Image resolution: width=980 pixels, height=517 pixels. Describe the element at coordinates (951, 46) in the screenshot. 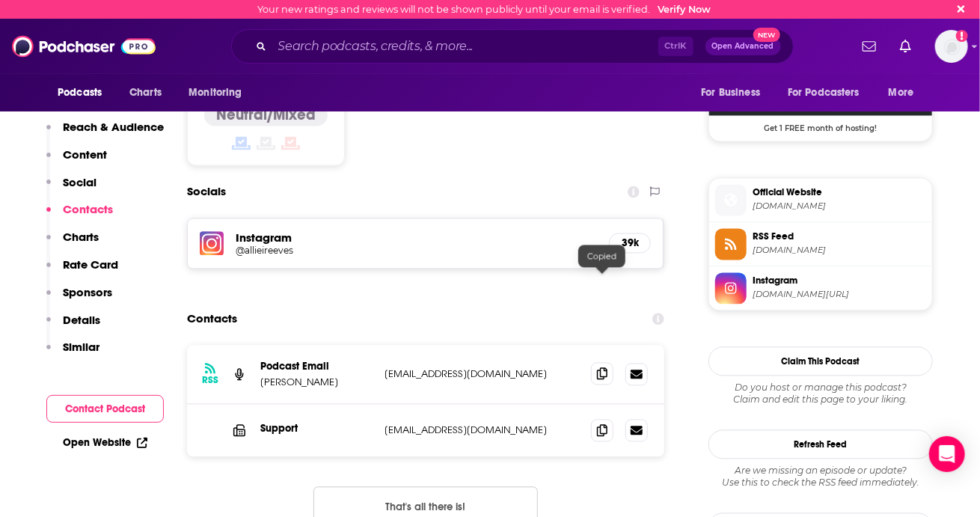

I see `img: User Profile` at that location.